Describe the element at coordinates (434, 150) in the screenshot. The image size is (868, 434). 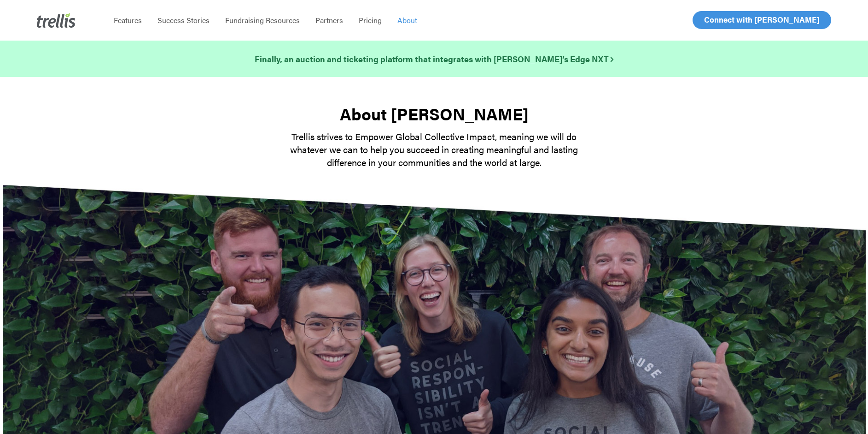
I see `p: Trellis strives to Empower Global Collective Impact, meaning we will do whatever we can to help y...` at that location.